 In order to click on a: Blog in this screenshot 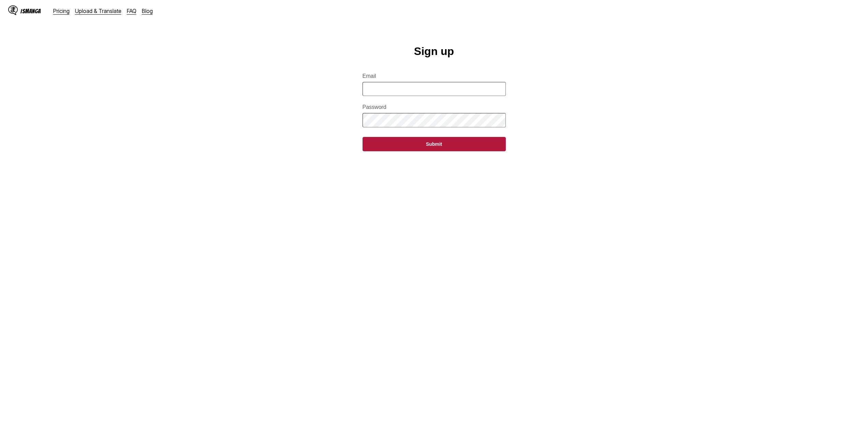, I will do `click(147, 11)`.